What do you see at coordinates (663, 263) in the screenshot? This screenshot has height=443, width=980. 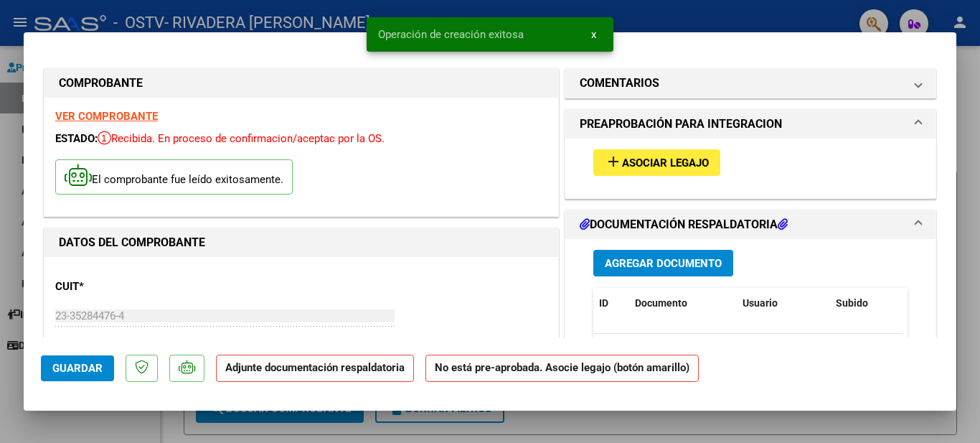 I see `span: Agregar Documento` at bounding box center [663, 263].